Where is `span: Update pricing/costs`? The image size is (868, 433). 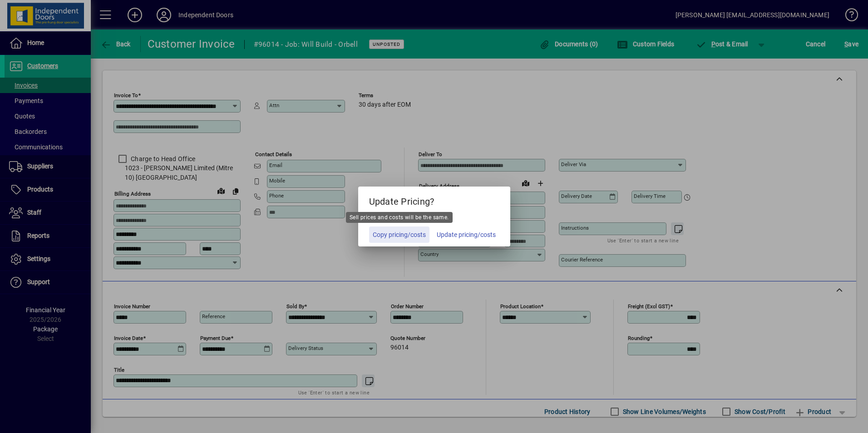
span: Update pricing/costs is located at coordinates (466, 235).